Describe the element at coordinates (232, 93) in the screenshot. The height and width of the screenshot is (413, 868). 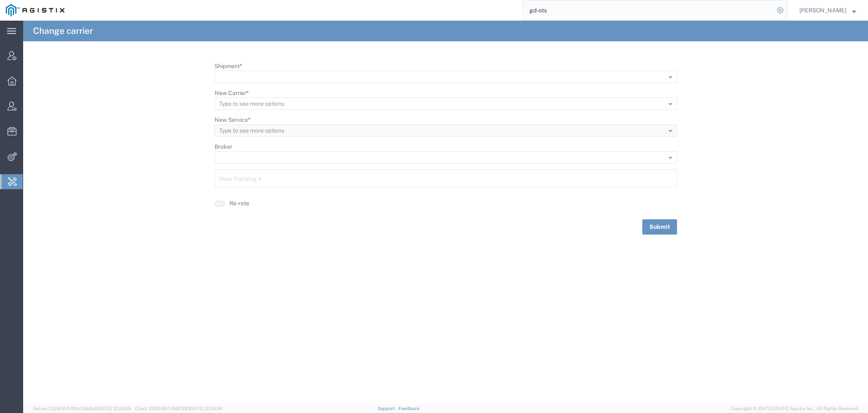
I see `label: New Carrier` at that location.